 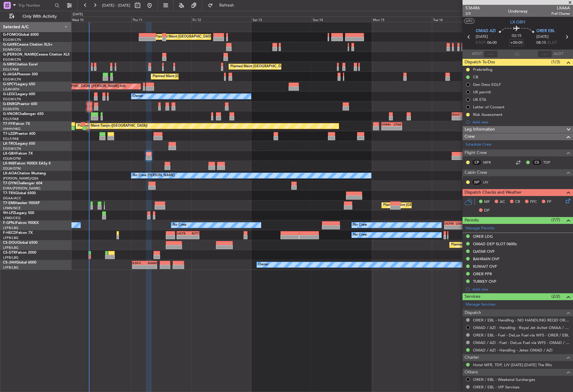 I want to click on a: LX-GBHFalcon 7X, so click(x=18, y=154).